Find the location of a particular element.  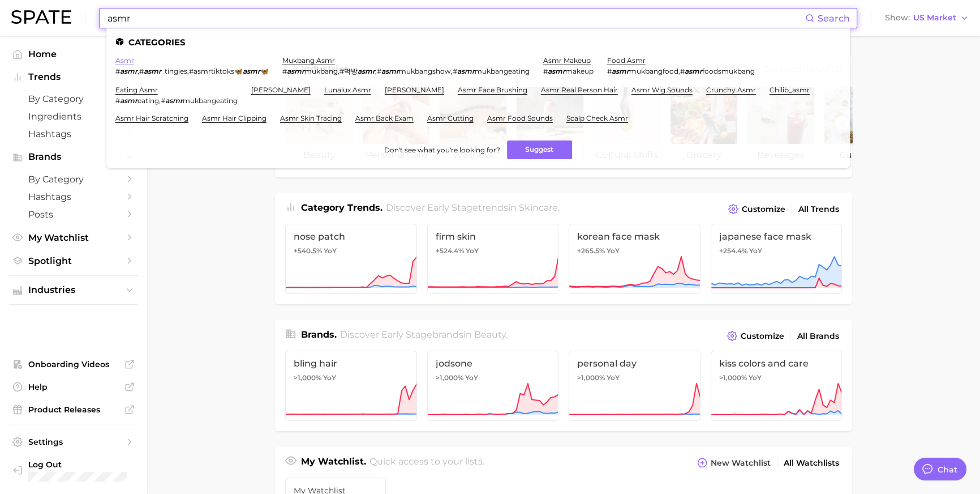

button: Customize is located at coordinates (756, 209).